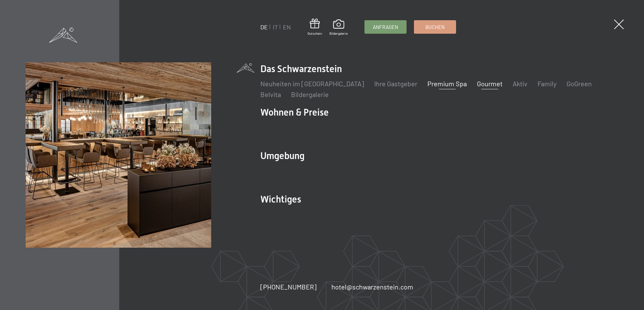  Describe the element at coordinates (314, 27) in the screenshot. I see `a: Gutschein` at that location.